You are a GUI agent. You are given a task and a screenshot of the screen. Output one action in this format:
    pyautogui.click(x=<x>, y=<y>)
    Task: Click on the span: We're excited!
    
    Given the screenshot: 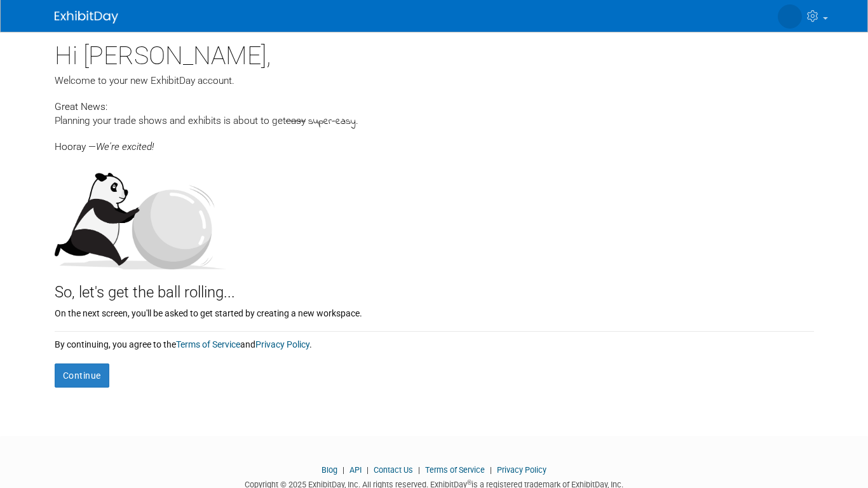 What is the action you would take?
    pyautogui.click(x=125, y=146)
    